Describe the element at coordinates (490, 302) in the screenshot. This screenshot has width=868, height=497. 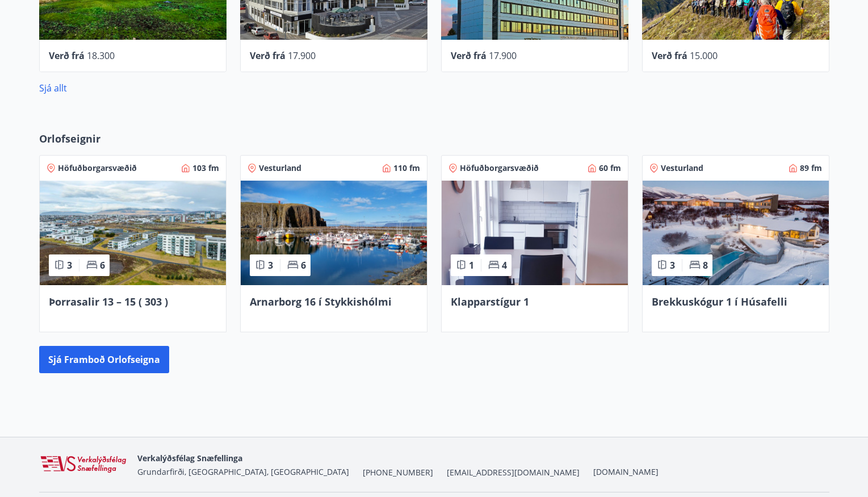
I see `span: Klapparstígur 1` at that location.